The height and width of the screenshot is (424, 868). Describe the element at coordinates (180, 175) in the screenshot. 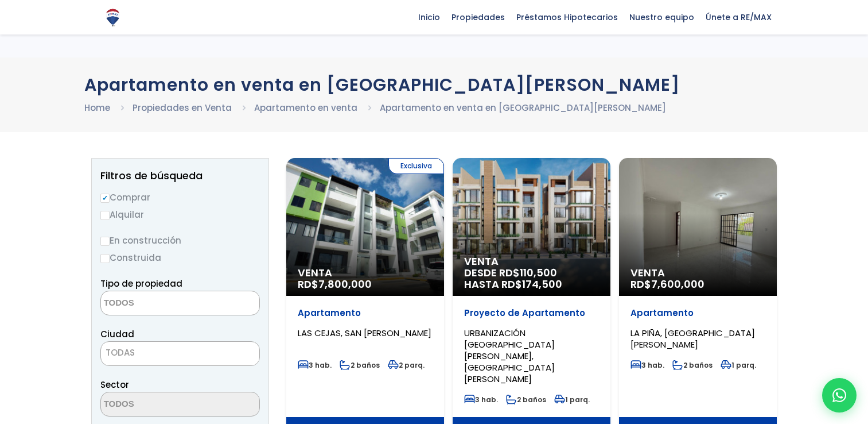

I see `h2: Filtros de búsqueda` at that location.